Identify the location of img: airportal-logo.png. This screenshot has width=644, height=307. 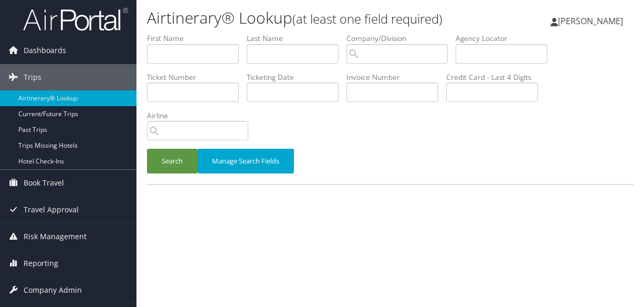
(75, 19).